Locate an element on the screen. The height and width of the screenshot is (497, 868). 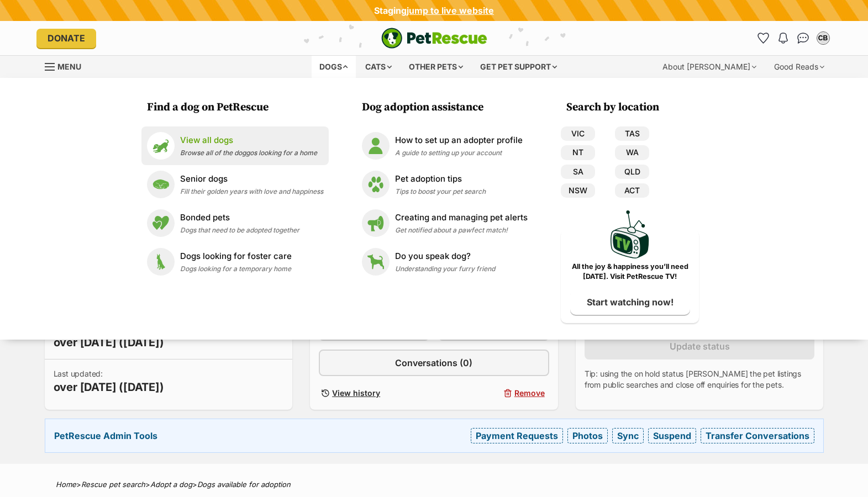
a: QLD is located at coordinates (632, 172).